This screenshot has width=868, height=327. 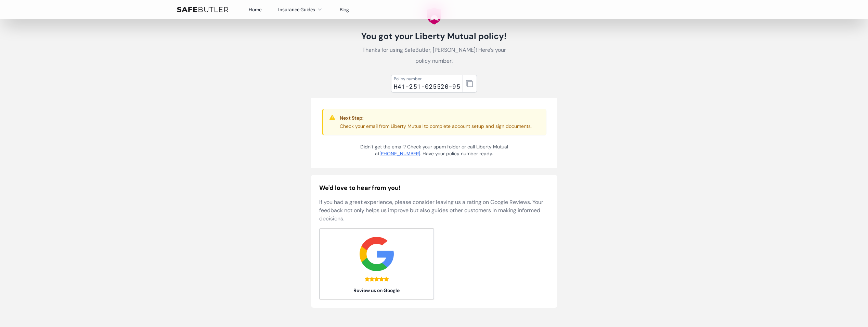 I want to click on button: Insurance Guides, so click(x=301, y=10).